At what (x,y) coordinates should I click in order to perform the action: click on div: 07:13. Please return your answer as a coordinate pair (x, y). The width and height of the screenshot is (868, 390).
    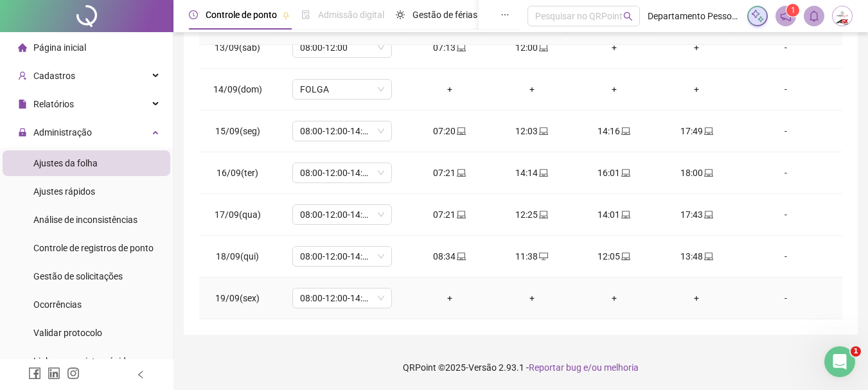
    Looking at the image, I should click on (450, 47).